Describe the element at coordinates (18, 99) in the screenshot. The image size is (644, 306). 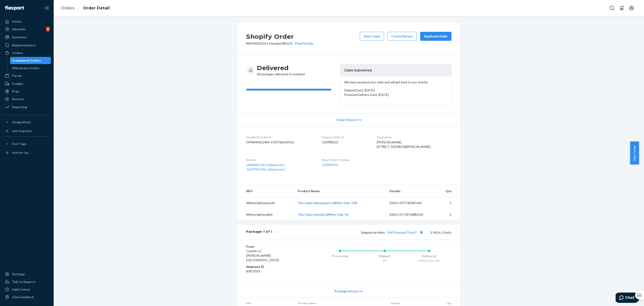
I see `div: Returns` at that location.